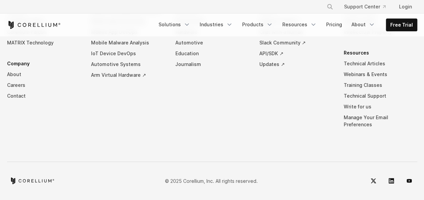  Describe the element at coordinates (174, 25) in the screenshot. I see `a: Solutions` at that location.